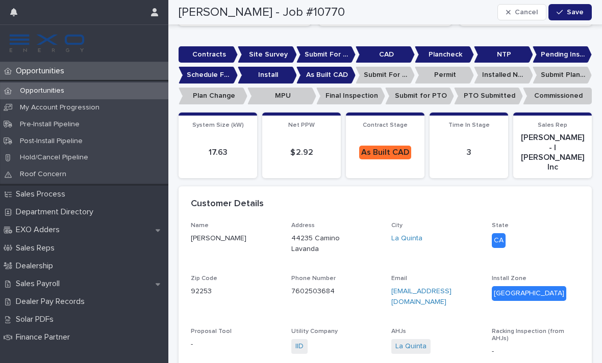  What do you see at coordinates (552, 125) in the screenshot?
I see `span: Sales Rep` at bounding box center [552, 125].